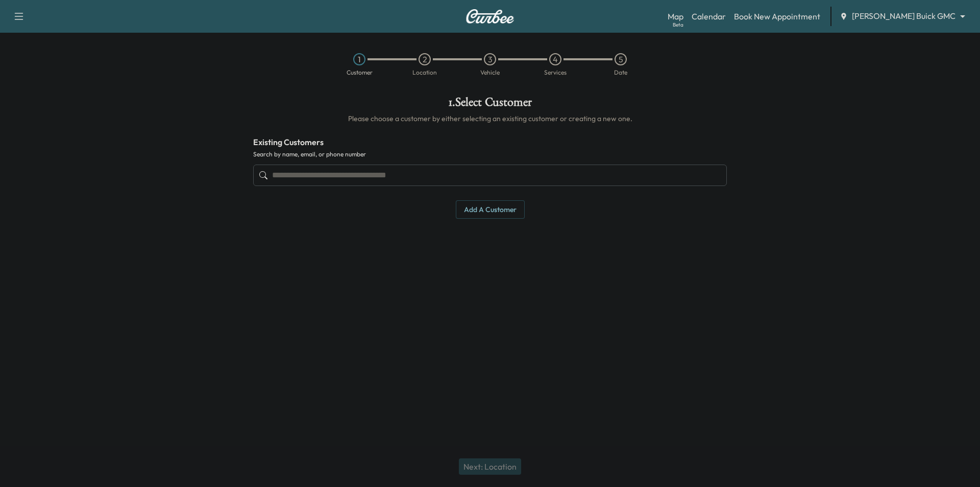 Image resolution: width=980 pixels, height=487 pixels. I want to click on img: Curbee Logo, so click(490, 16).